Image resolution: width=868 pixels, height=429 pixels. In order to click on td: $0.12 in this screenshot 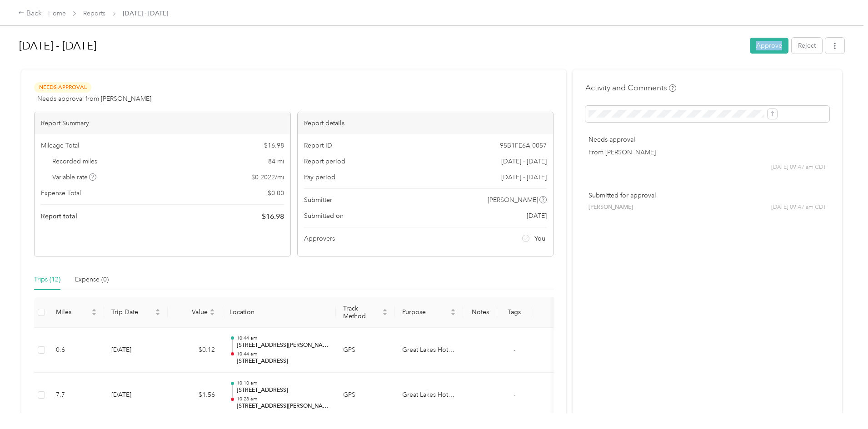, I will do `click(195, 351)`.